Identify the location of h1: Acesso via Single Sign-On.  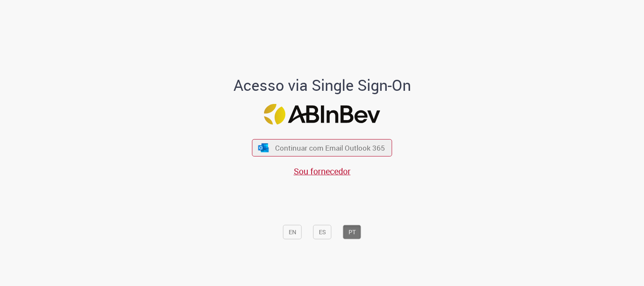
(322, 85).